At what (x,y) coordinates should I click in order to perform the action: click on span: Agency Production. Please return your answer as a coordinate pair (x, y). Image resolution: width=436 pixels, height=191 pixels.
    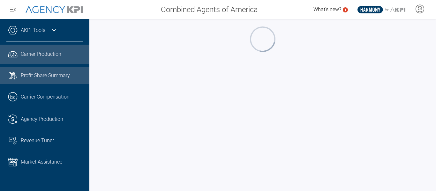
    Looking at the image, I should click on (42, 119).